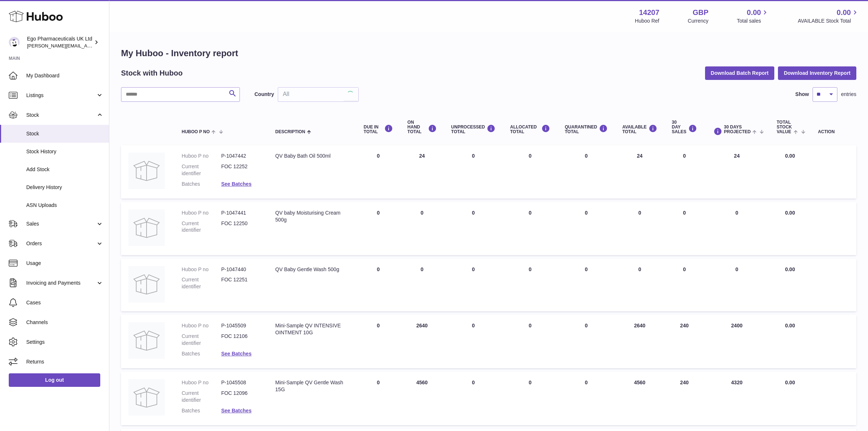 The height and width of the screenshot is (431, 868). What do you see at coordinates (312, 386) in the screenshot?
I see `div: Mini-Sample QV Gentle Wash 15G` at bounding box center [312, 386].